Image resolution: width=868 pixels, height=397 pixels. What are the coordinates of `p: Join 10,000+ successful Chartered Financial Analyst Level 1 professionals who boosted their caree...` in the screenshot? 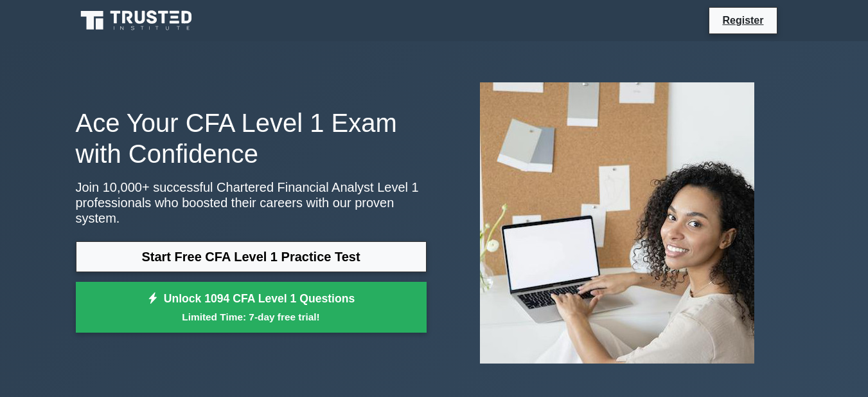 It's located at (251, 203).